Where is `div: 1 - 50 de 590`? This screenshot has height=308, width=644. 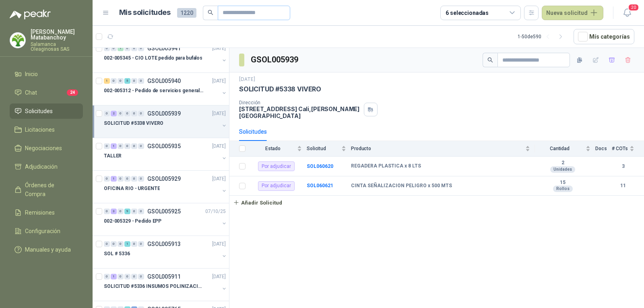 div: 1 - 50 de 590 is located at coordinates (542, 36).